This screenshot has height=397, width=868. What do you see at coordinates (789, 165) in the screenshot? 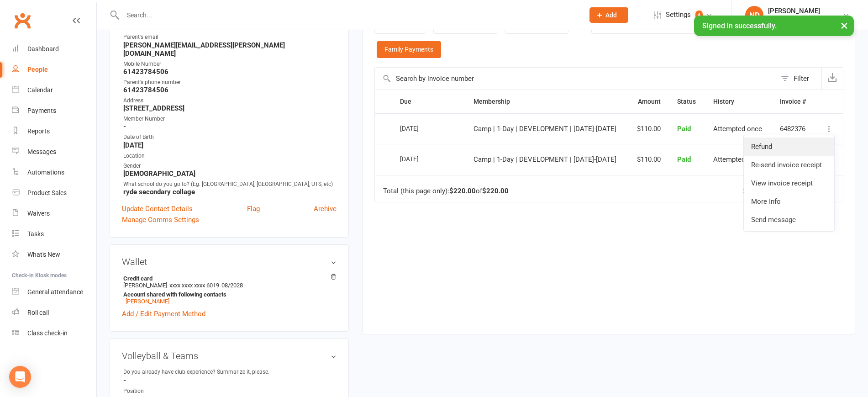
I see `a: Re-send invoice receipt` at bounding box center [789, 165].